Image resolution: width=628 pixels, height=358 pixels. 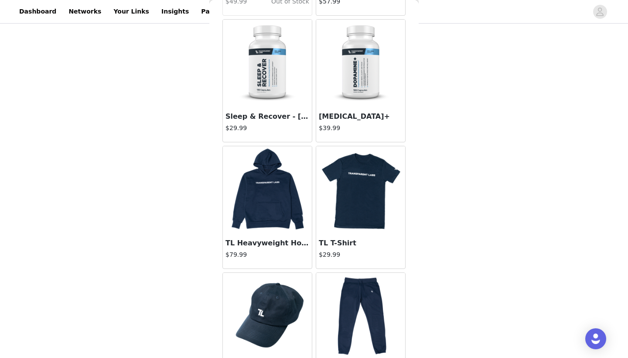 I want to click on img: TL Heavyweight Hoodie, so click(x=267, y=190).